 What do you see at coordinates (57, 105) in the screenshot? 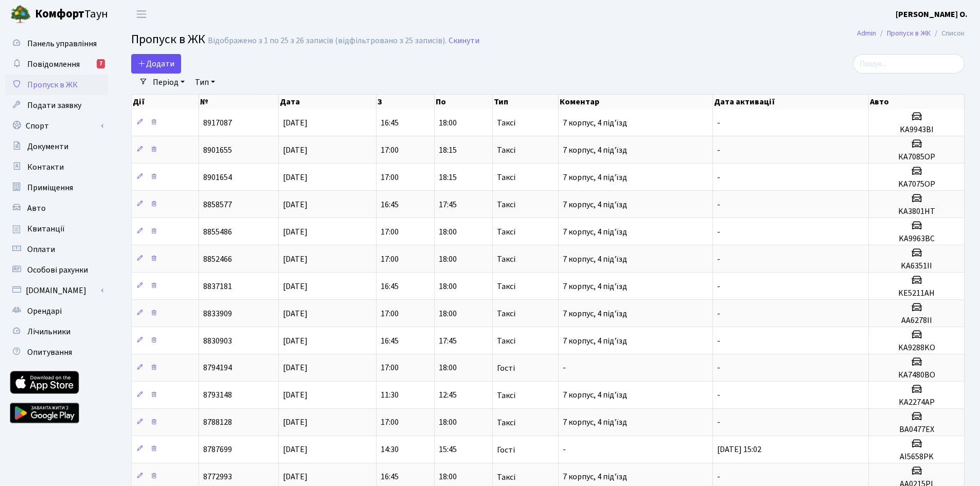
I see `a: Подати заявку` at bounding box center [57, 105].